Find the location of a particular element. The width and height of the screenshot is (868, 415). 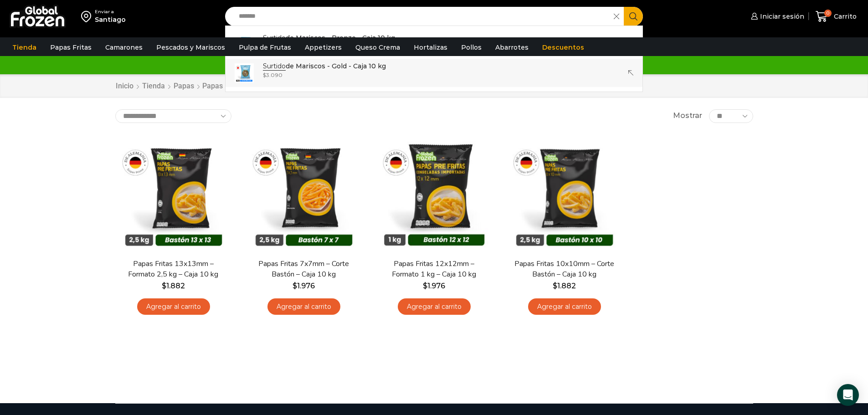

div: Open Intercom Messenger is located at coordinates (848, 395).